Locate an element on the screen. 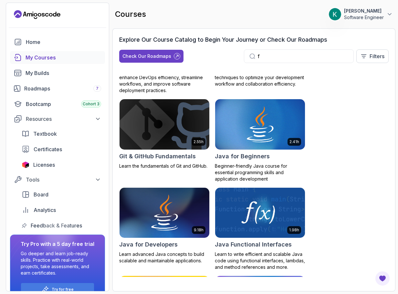  span: Licenses is located at coordinates (44, 165).